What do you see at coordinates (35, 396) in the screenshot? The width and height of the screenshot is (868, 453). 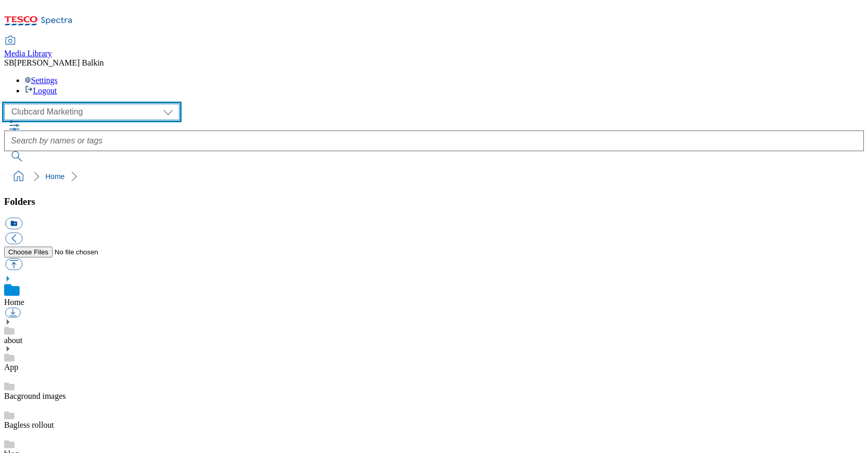 I see `a: Bacground images` at bounding box center [35, 396].